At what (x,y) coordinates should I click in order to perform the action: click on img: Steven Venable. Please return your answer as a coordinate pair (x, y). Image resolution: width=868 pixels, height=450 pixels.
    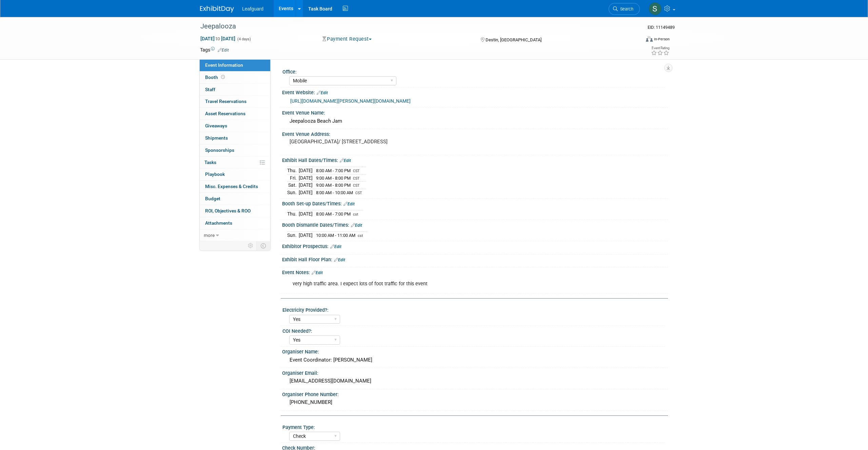
    Looking at the image, I should click on (655, 9).